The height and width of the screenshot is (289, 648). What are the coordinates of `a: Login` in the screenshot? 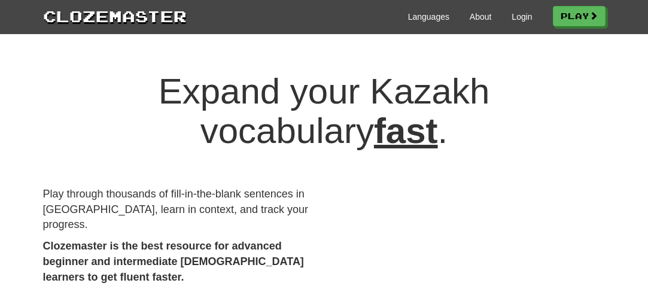 It's located at (522, 17).